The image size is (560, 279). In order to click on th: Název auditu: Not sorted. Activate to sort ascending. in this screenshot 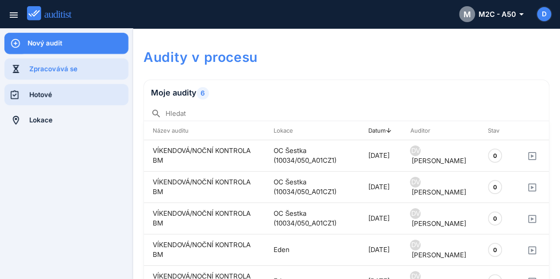, I will do `click(204, 131)`.